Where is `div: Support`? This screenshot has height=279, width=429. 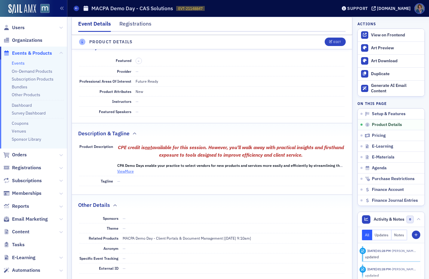
div: Support is located at coordinates (358, 8).